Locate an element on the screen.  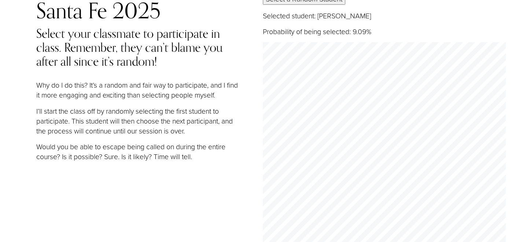
h4: Select your classmate to participate in class. Remember, they can’t blame you after all since it’... is located at coordinates (137, 47).